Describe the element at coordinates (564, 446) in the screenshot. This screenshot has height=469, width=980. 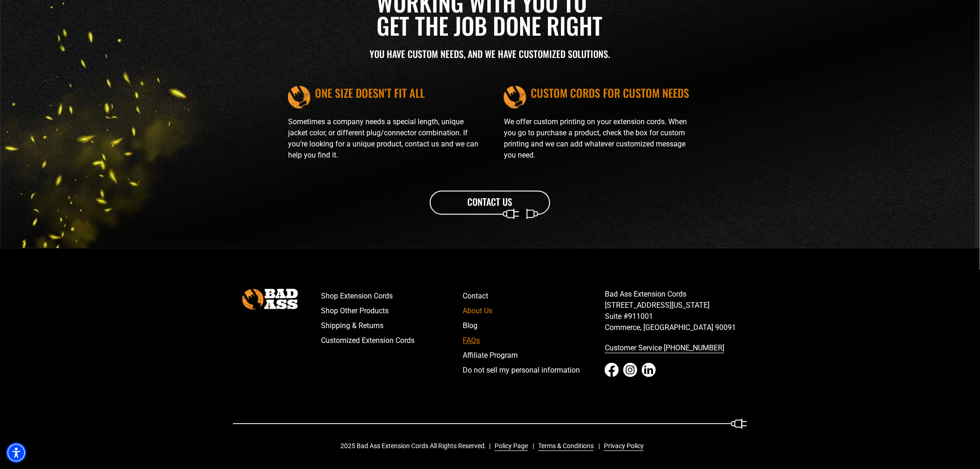
I see `a: Terms & Conditions` at that location.